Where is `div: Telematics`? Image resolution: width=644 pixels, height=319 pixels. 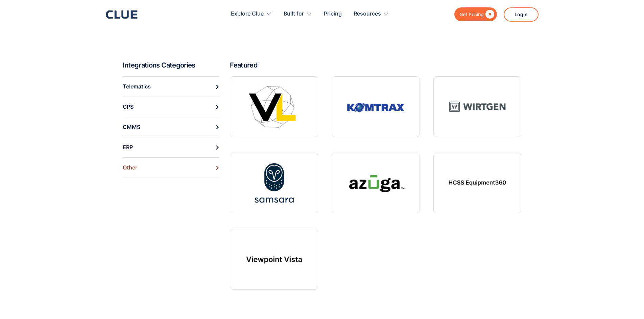 div: Telematics is located at coordinates (136, 86).